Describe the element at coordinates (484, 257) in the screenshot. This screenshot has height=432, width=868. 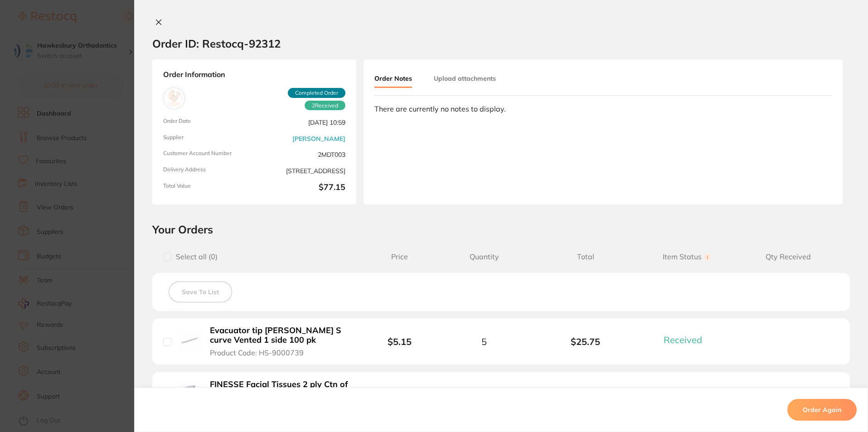
I see `span: Quantity` at that location.